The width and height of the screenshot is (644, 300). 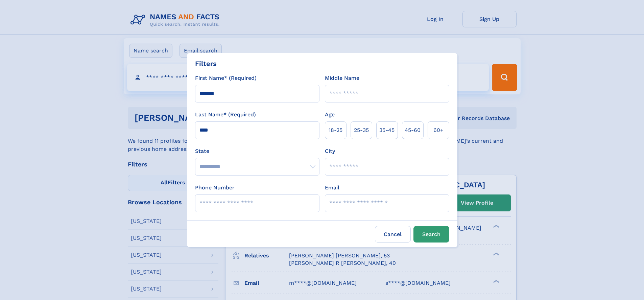 What do you see at coordinates (342, 78) in the screenshot?
I see `label: Middle Name` at bounding box center [342, 78].